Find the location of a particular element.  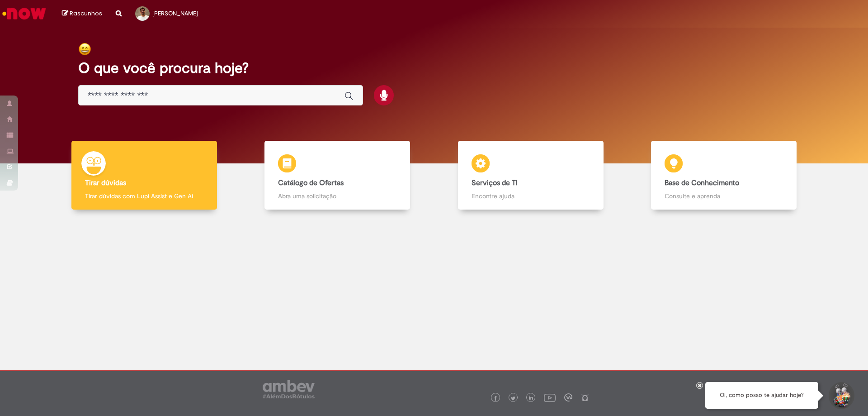

img: logo_footer_linkedin.png is located at coordinates (531, 398).